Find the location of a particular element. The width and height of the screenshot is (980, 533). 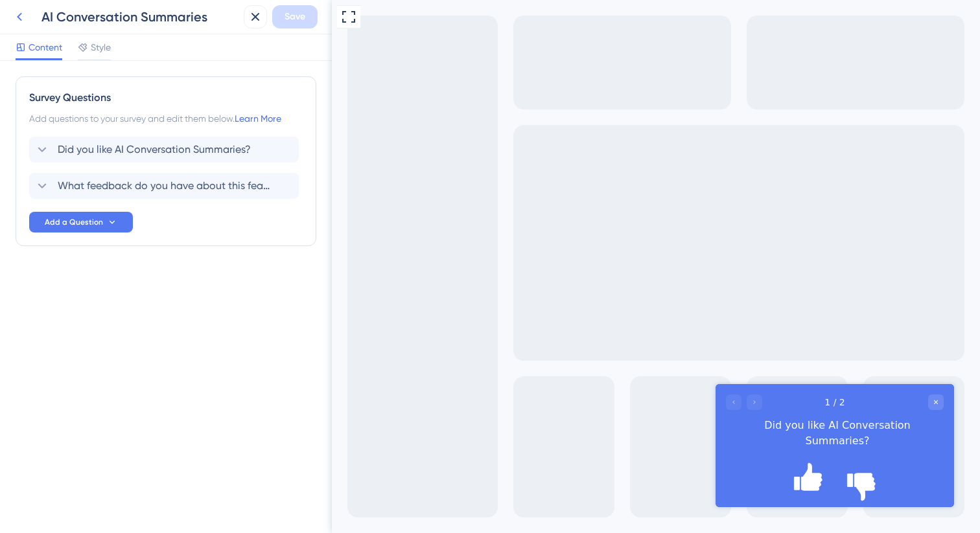

svg: Rate thumbs down is located at coordinates (146, 98).